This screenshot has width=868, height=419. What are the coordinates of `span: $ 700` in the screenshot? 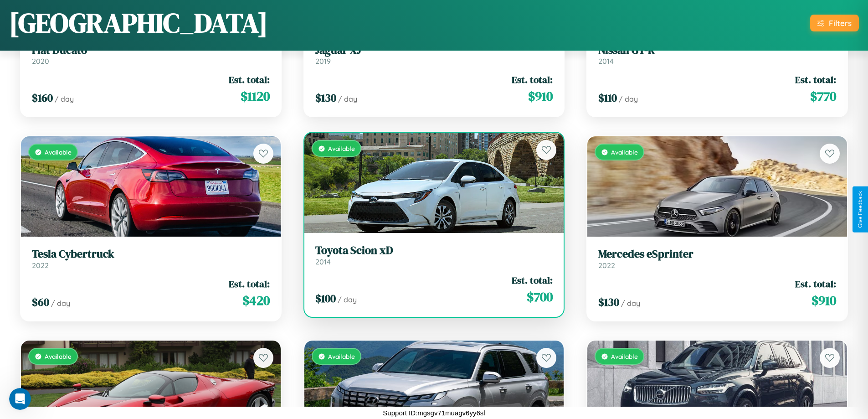 It's located at (540, 297).